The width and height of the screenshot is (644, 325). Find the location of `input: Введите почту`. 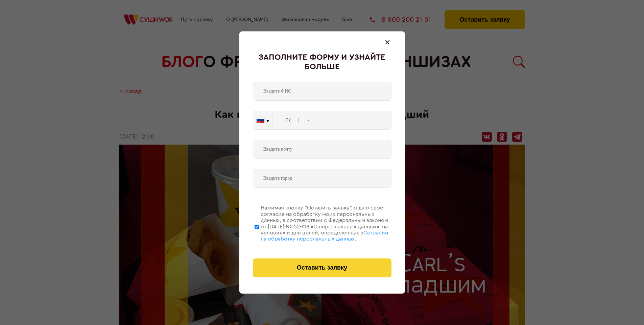

input: Введите почту is located at coordinates (322, 150).